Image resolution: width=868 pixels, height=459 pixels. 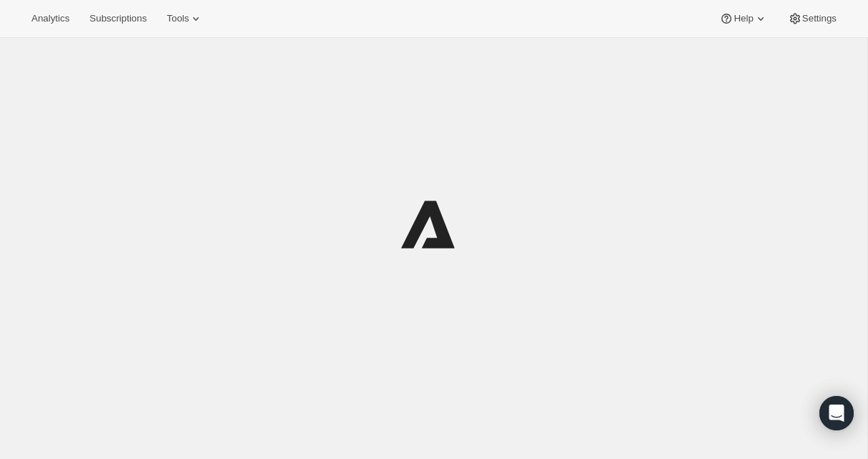 What do you see at coordinates (118, 18) in the screenshot?
I see `button: Subscriptions` at bounding box center [118, 18].